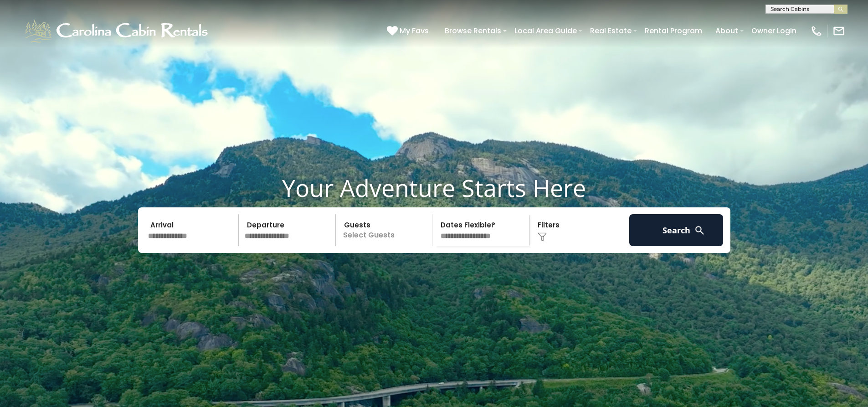  I want to click on img: mail-regular-white.png, so click(839, 31).